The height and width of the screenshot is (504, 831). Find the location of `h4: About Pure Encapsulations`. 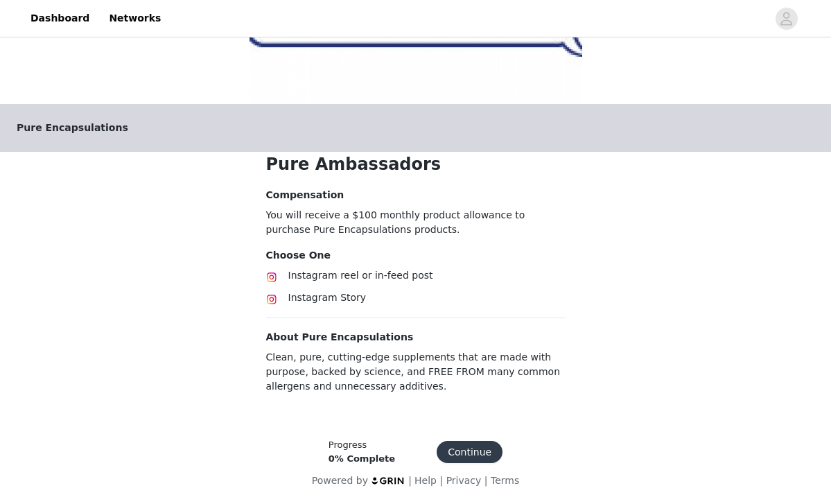

h4: About Pure Encapsulations is located at coordinates (416, 337).